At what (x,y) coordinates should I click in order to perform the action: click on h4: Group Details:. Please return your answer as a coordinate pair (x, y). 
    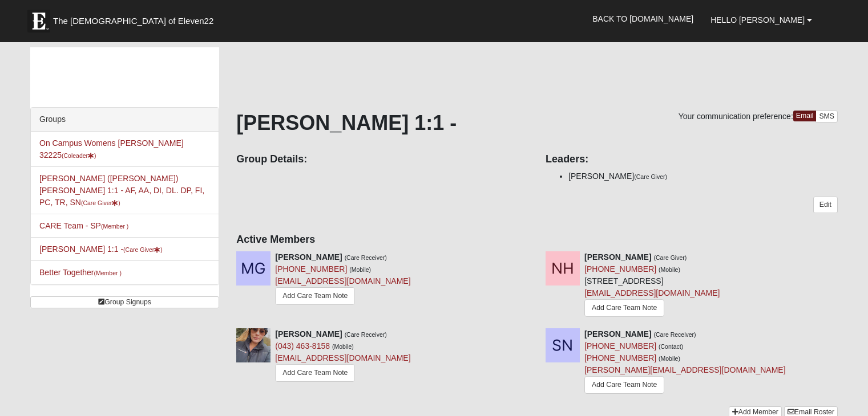
    Looking at the image, I should click on (382, 159).